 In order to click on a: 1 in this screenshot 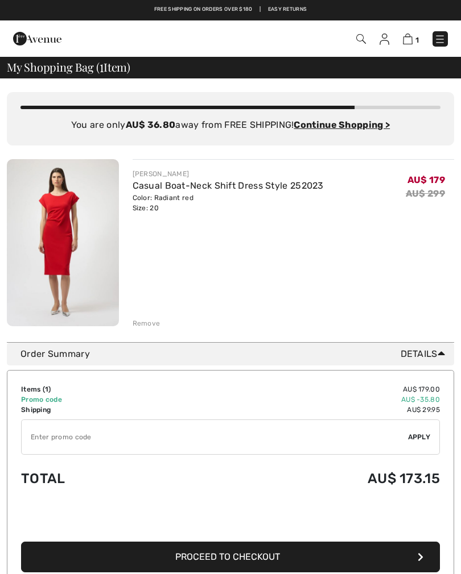, I will do `click(411, 39)`.